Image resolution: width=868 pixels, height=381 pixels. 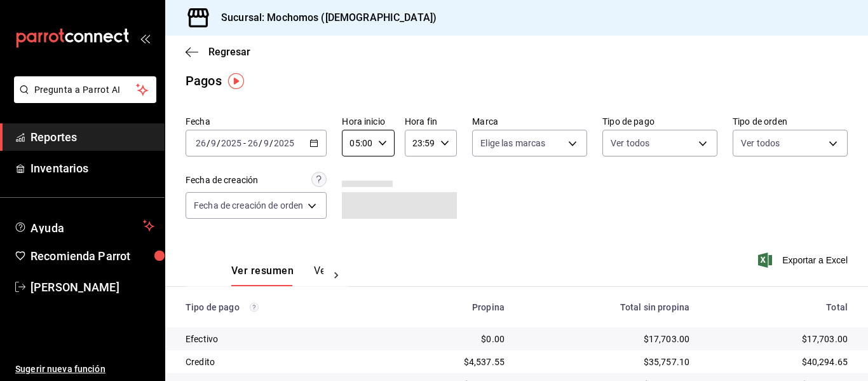 What do you see at coordinates (368, 121) in the screenshot?
I see `label: Hora inicio` at bounding box center [368, 121].